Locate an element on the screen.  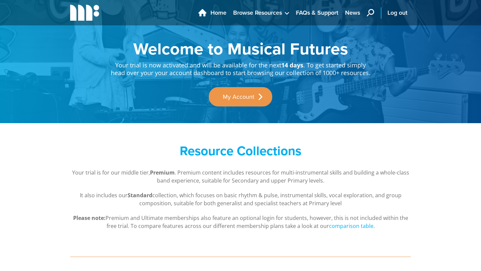
p: It also includes our collection, which focuses on basic rhythm & pulse, instrumental skills, voca... is located at coordinates (240, 199).